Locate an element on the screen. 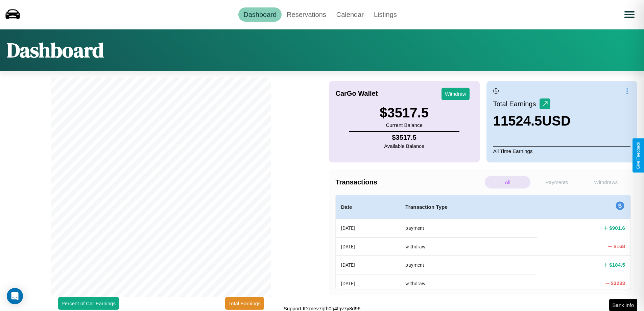 Image resolution: width=644 pixels, height=311 pixels. h4: $ 168 is located at coordinates (619, 246).